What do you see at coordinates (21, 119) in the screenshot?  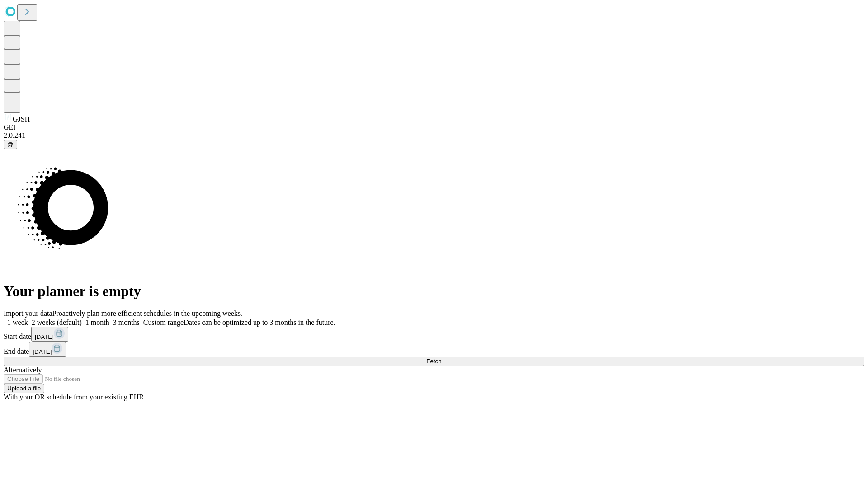 I see `span: GJSH` at bounding box center [21, 119].